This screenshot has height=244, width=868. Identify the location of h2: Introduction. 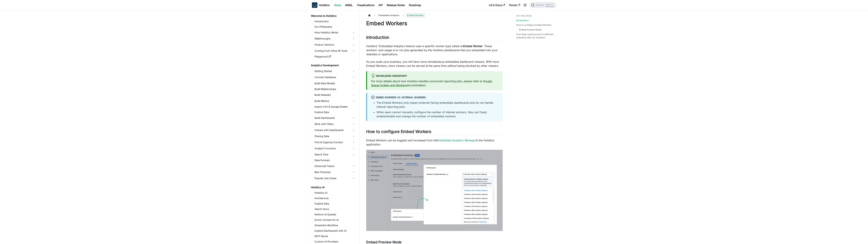
(435, 38).